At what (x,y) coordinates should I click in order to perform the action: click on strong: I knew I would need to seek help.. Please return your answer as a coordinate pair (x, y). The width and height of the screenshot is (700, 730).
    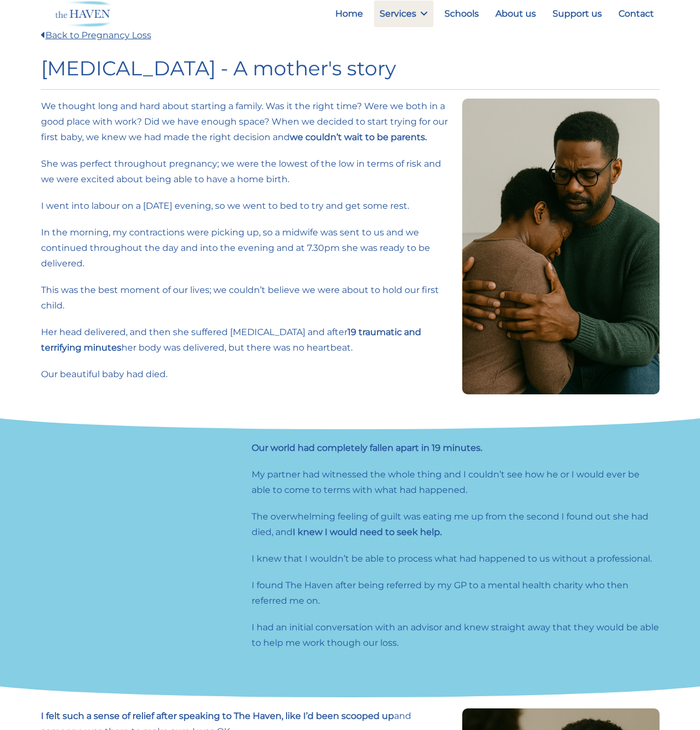
    Looking at the image, I should click on (367, 532).